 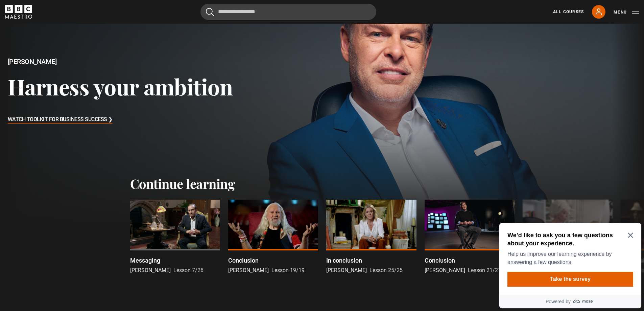 What do you see at coordinates (60, 120) in the screenshot?
I see `h3: Watch Toolkit for Business Success ❯` at bounding box center [60, 120].